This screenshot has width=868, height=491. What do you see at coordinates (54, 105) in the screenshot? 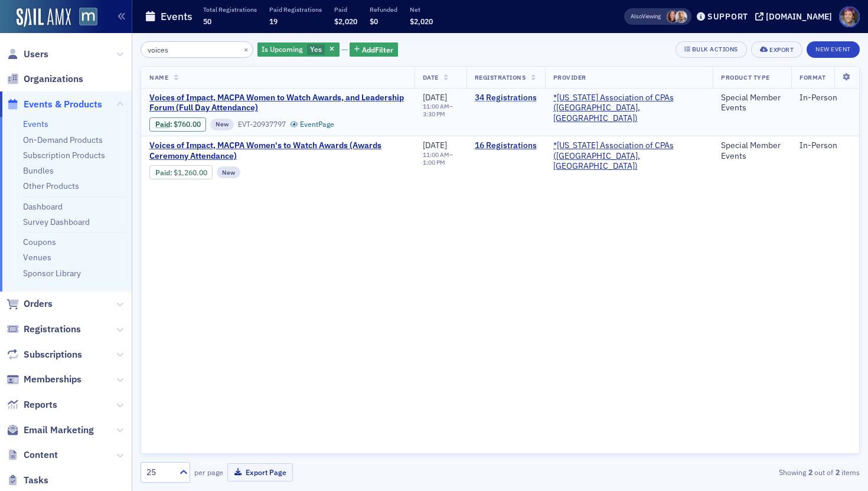
I see `a: Events & Products` at bounding box center [54, 105].